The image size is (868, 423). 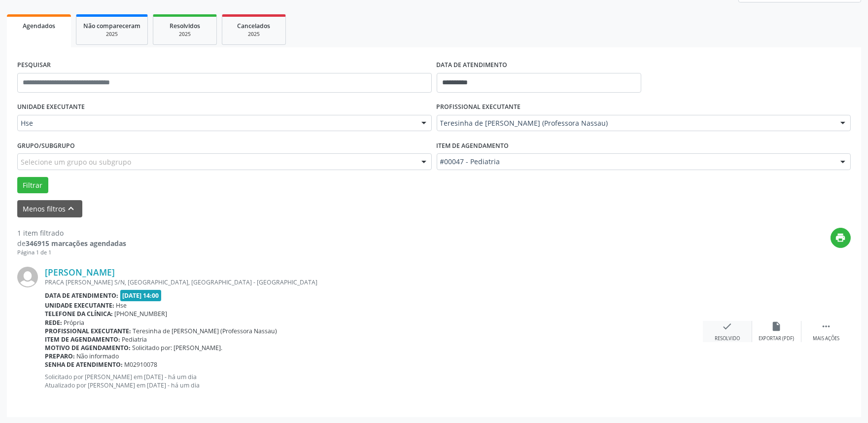 What do you see at coordinates (59, 356) in the screenshot?
I see `b: Preparo:` at bounding box center [59, 356].